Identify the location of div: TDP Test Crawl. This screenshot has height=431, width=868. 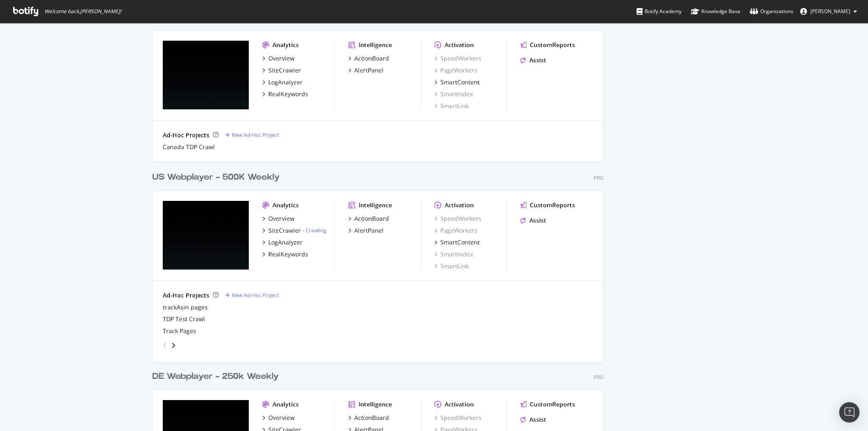
(184, 319).